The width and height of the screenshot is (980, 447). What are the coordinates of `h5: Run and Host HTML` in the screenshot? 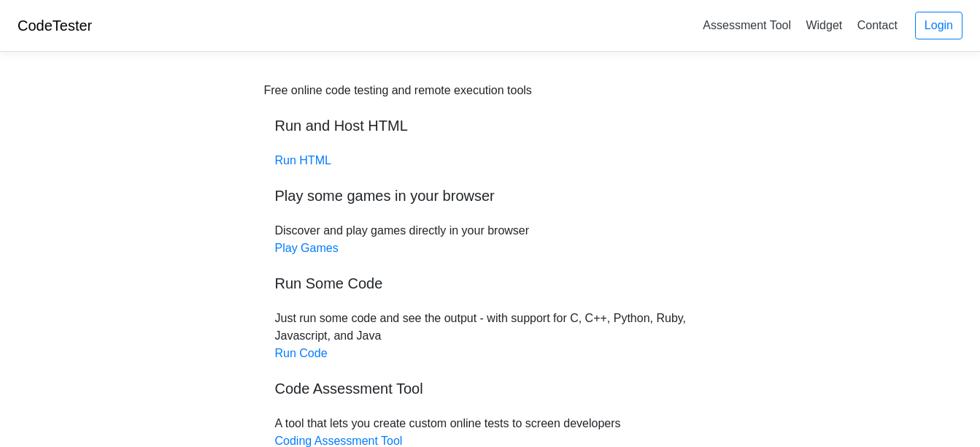 It's located at (490, 125).